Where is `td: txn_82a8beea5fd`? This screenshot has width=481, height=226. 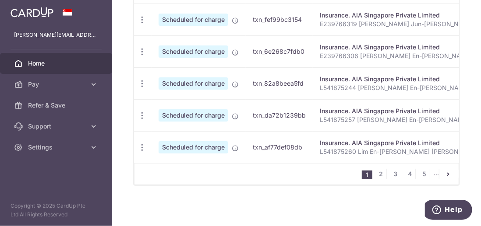 td: txn_82a8beea5fd is located at coordinates (279, 83).